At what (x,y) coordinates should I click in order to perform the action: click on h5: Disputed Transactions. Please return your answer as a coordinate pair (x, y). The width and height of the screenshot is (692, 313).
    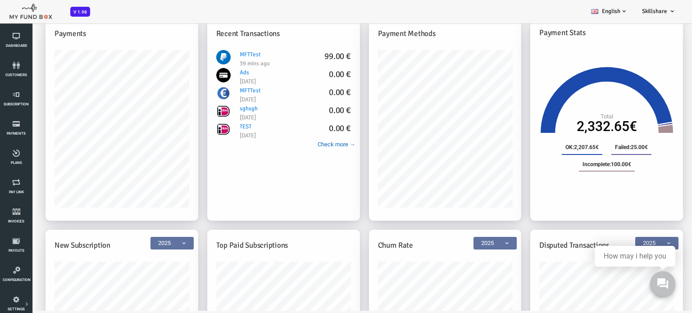
    Looking at the image, I should click on (579, 248).